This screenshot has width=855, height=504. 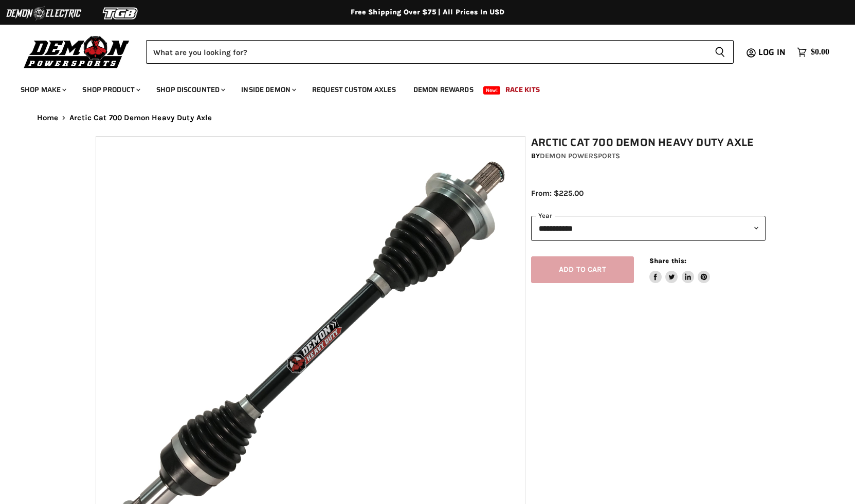 I want to click on span: Log in, so click(x=772, y=52).